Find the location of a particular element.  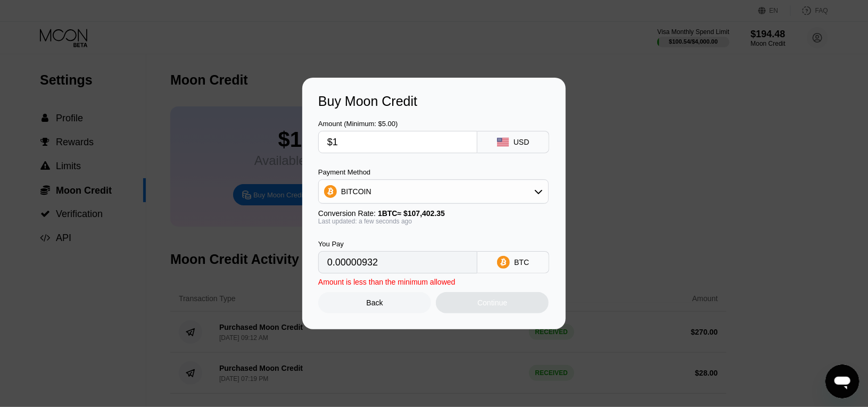

div: Back is located at coordinates (375, 302).